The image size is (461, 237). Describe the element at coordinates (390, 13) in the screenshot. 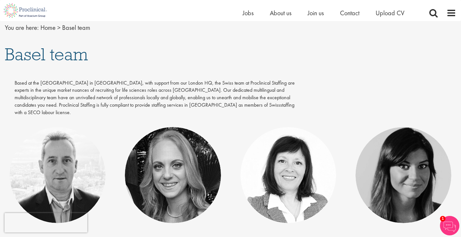

I see `a: Upload CV` at that location.